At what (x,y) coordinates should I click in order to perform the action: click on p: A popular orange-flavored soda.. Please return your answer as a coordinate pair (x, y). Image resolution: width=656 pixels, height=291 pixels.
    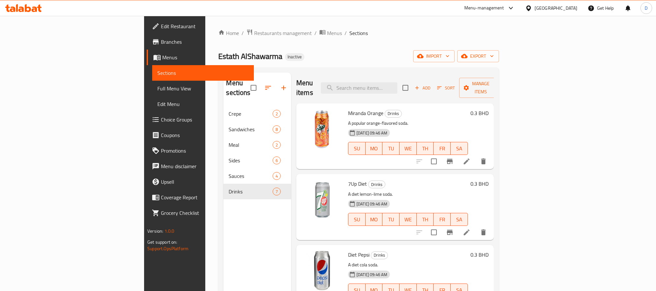
    Looking at the image, I should click on (408, 123).